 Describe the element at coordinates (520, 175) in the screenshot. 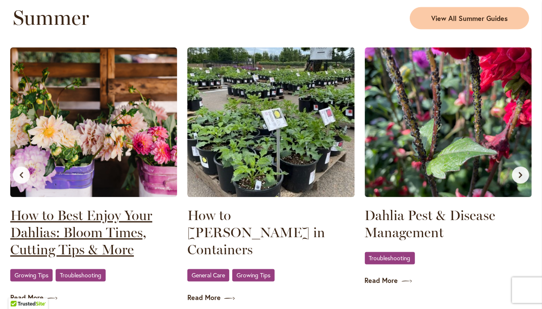

I see `button: Next slide` at that location.